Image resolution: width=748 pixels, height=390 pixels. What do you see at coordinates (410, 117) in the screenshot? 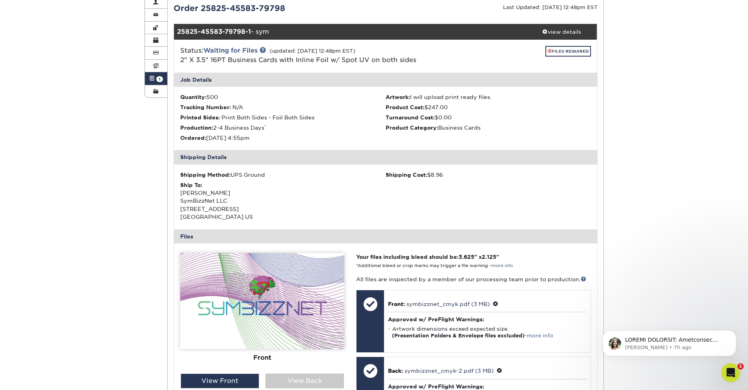
I see `strong: Turnaround Cost:` at bounding box center [410, 117].